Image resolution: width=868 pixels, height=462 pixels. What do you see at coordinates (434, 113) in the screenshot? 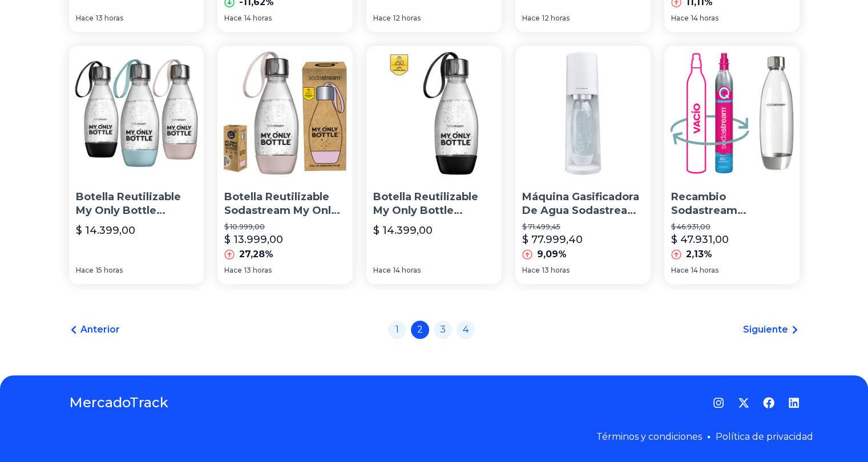
I see `img: Botella Reutilizable My Only Bottle Sodastream 0,5lts. Negra` at bounding box center [434, 113].